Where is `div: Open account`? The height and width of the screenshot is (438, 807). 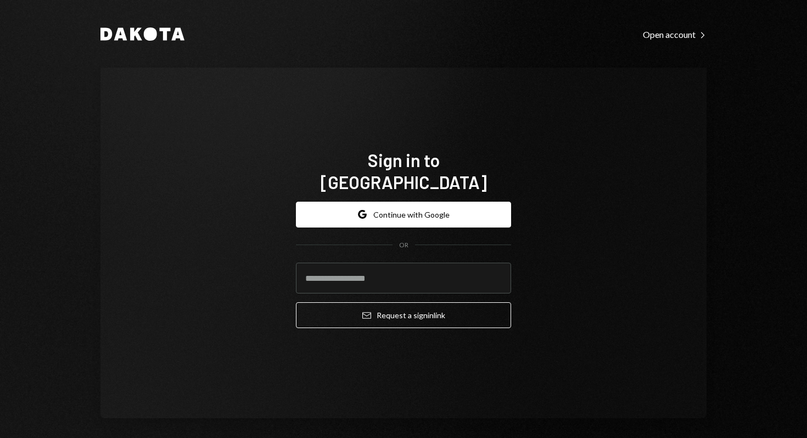 div: Open account is located at coordinates (675, 35).